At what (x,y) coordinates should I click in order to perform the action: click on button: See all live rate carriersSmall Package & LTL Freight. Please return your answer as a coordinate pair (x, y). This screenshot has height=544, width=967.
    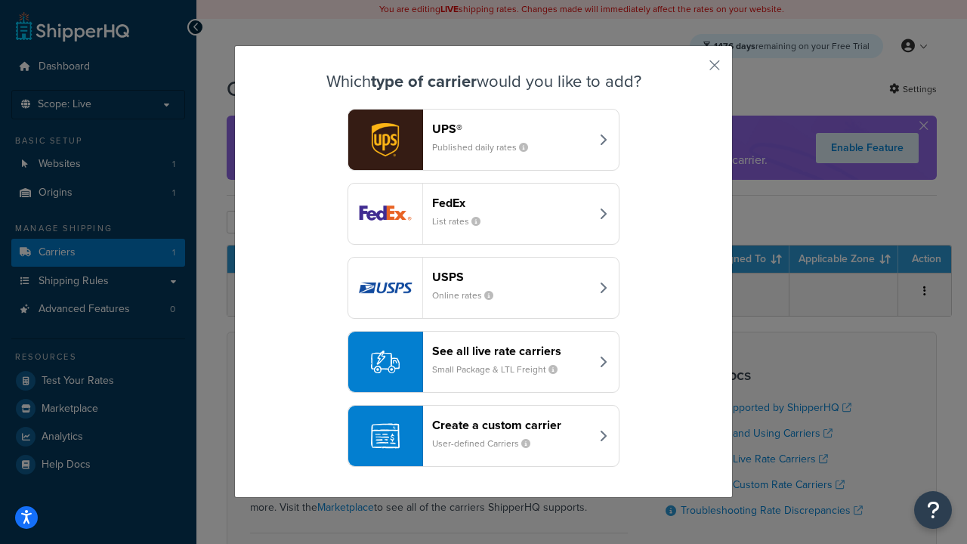
    Looking at the image, I should click on (484, 362).